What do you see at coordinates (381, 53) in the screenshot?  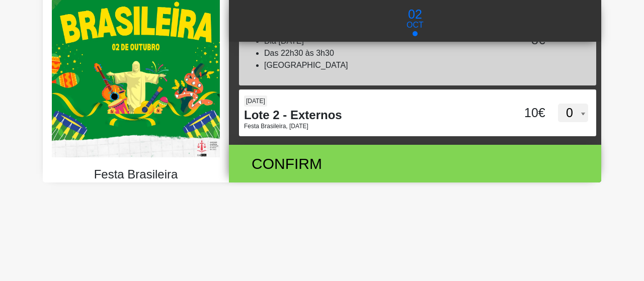 I see `li: Das 22h30 às 3h30` at bounding box center [381, 53].